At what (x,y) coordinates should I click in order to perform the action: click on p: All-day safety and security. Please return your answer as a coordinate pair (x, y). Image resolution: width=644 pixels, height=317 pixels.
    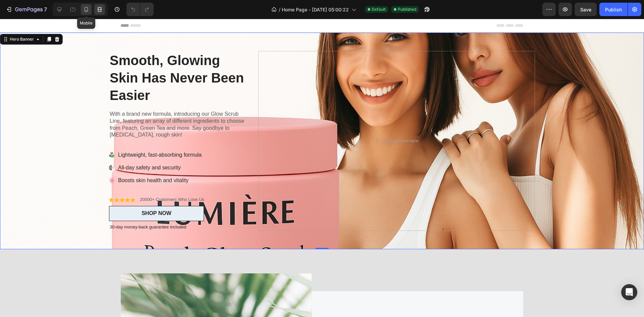
    Looking at the image, I should click on (159, 149).